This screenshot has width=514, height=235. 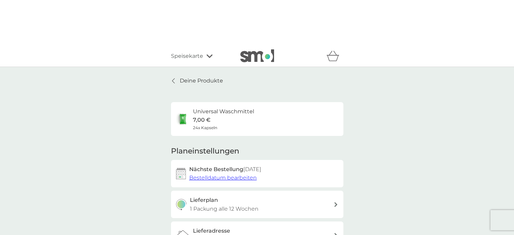 What do you see at coordinates (257, 204) in the screenshot?
I see `button: Lieferplan1 Packung alle 12 Wochen` at bounding box center [257, 204].